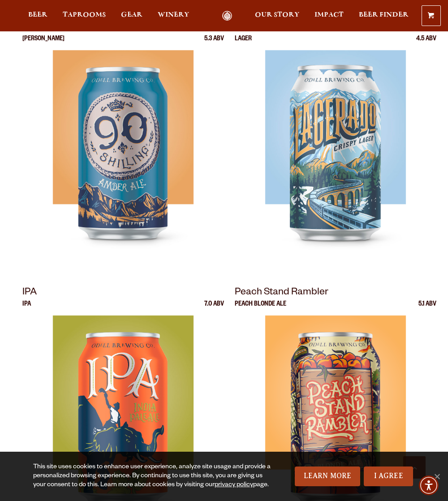  What do you see at coordinates (243, 43) in the screenshot?
I see `p: Lager` at bounding box center [243, 43].